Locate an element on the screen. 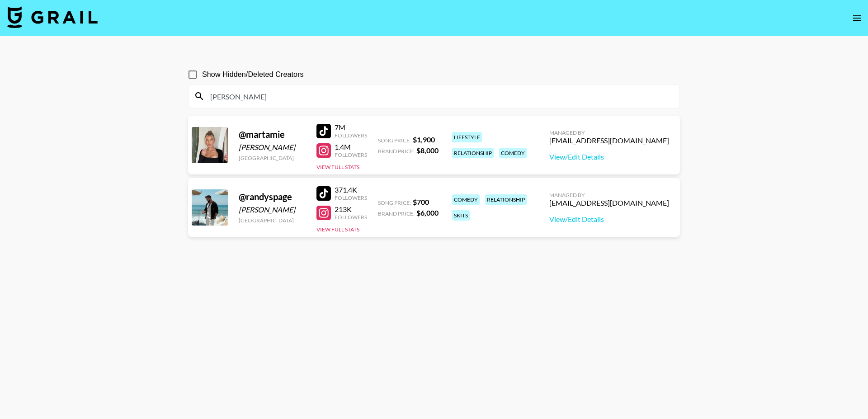  strong: $ 1,900 is located at coordinates (424, 139).